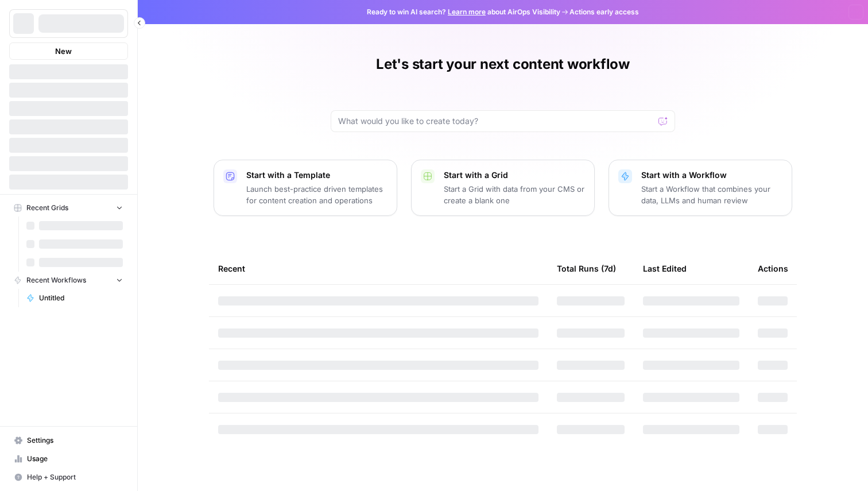 The width and height of the screenshot is (868, 491). What do you see at coordinates (63, 51) in the screenshot?
I see `span: New` at bounding box center [63, 51].